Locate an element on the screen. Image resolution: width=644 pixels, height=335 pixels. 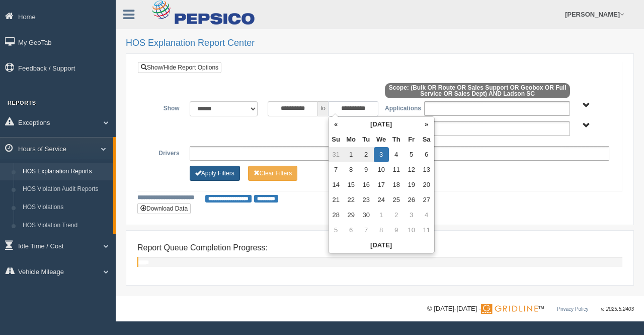
td: 24 is located at coordinates (382, 200).